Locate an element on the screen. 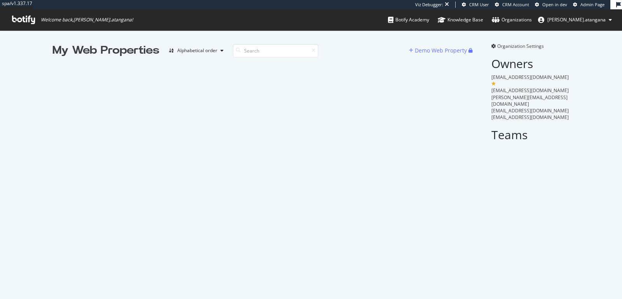 Image resolution: width=622 pixels, height=299 pixels. button: Demo Web Property is located at coordinates (439, 51).